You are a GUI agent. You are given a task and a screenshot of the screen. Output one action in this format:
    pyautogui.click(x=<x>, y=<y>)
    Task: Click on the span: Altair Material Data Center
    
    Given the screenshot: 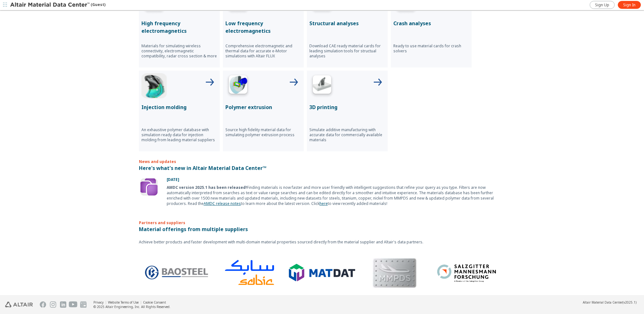 What is the action you would take?
    pyautogui.click(x=603, y=302)
    